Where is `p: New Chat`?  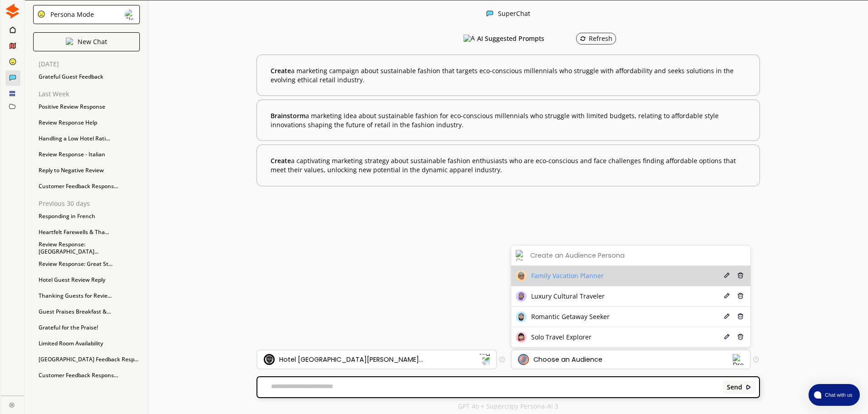 p: New Chat is located at coordinates (92, 42).